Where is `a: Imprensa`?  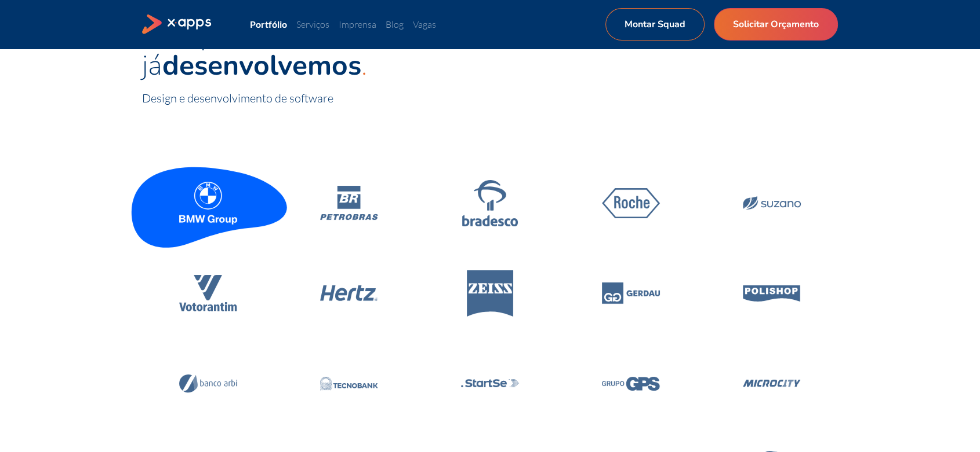 a: Imprensa is located at coordinates (358, 25).